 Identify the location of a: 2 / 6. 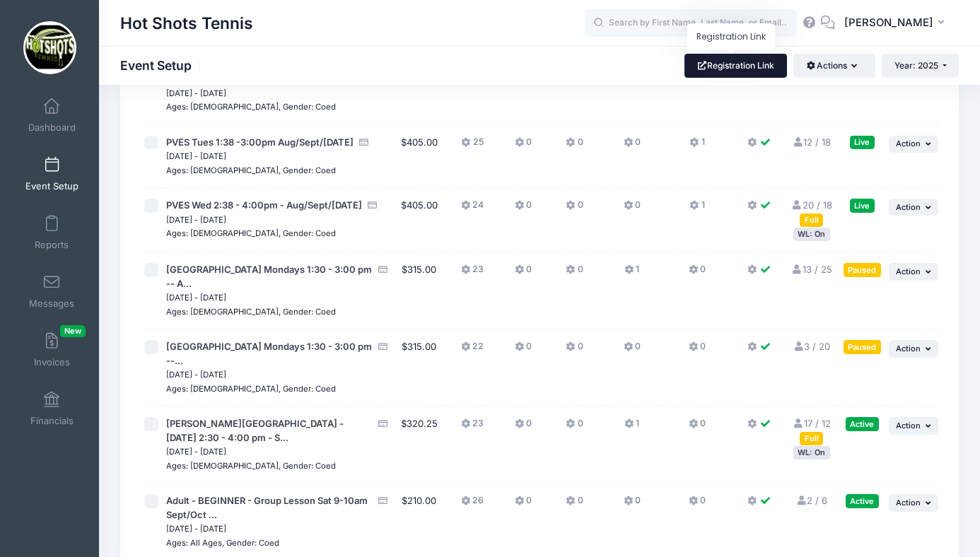
(811, 500).